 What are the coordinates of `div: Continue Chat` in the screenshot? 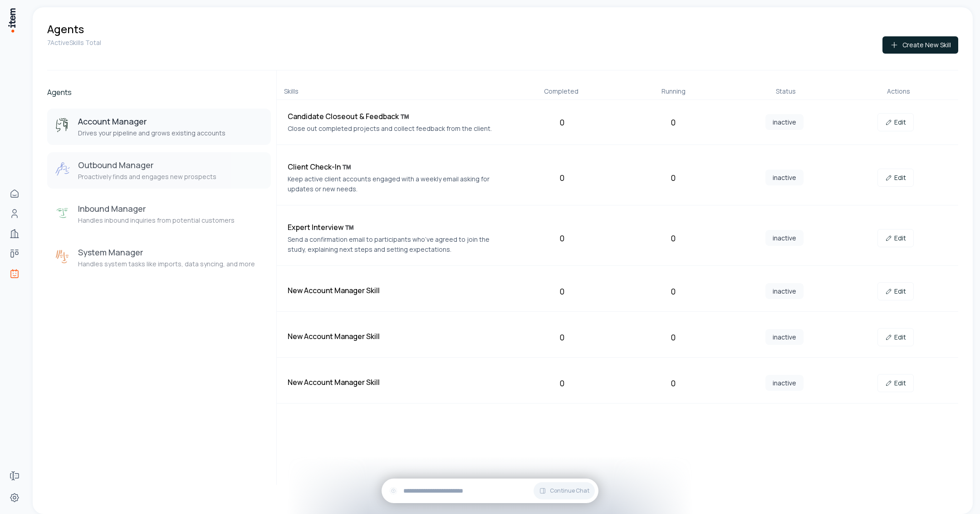 It's located at (490, 491).